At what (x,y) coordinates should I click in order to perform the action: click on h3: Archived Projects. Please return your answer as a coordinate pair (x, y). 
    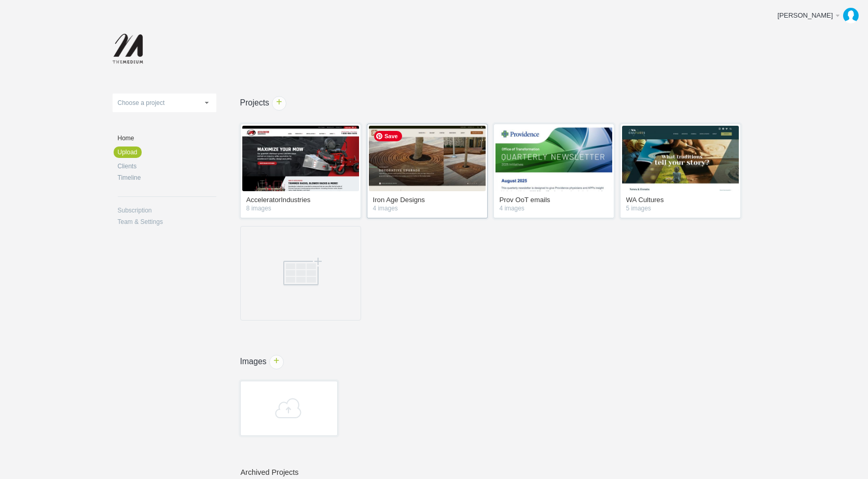
    Looking at the image, I should click on (506, 472).